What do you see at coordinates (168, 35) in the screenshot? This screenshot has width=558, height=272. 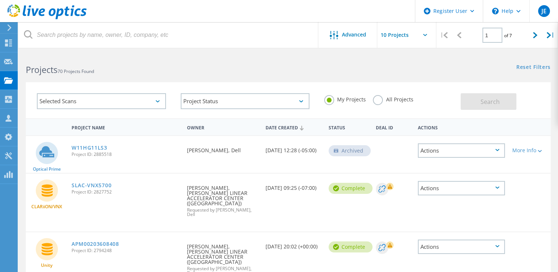 I see `input: Search projects by name, owner, ID, company, etc` at bounding box center [168, 35].